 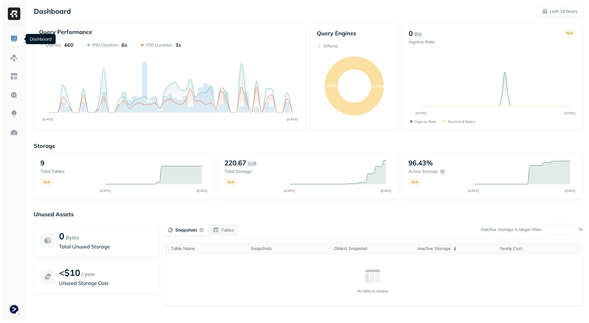 I want to click on img: Terminal, so click(x=14, y=310).